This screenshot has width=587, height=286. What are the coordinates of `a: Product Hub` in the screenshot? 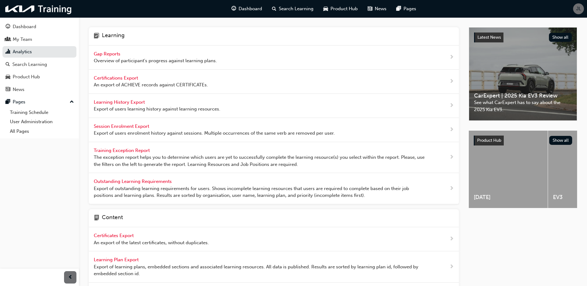 It's located at (39, 77).